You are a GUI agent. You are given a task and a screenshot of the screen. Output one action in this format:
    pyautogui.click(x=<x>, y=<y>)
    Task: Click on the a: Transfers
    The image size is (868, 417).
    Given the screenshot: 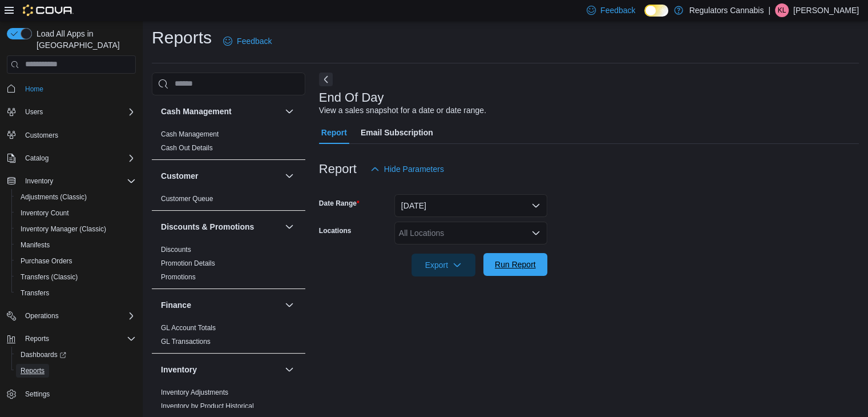 What is the action you would take?
    pyautogui.click(x=35, y=293)
    